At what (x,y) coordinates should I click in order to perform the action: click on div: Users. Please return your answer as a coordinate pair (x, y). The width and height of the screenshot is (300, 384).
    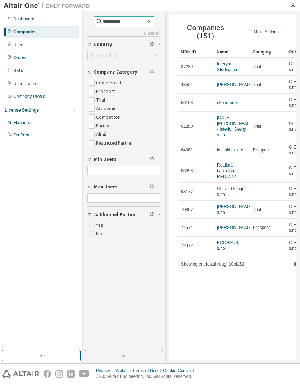
    Looking at the image, I should click on (19, 45).